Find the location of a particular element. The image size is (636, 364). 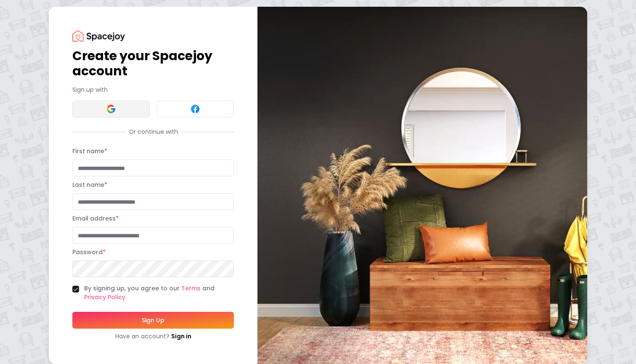

a: Terms is located at coordinates (191, 288).